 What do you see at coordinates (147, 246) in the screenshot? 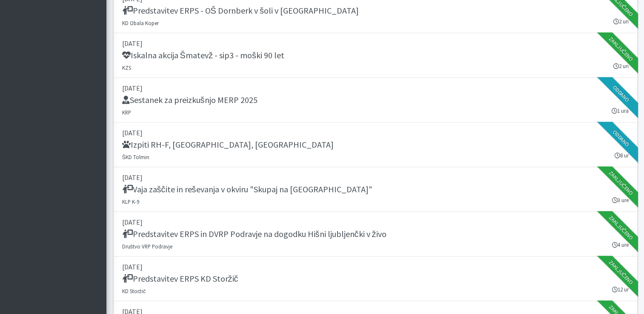
I see `small: Društvo VRP Podravje` at bounding box center [147, 246].